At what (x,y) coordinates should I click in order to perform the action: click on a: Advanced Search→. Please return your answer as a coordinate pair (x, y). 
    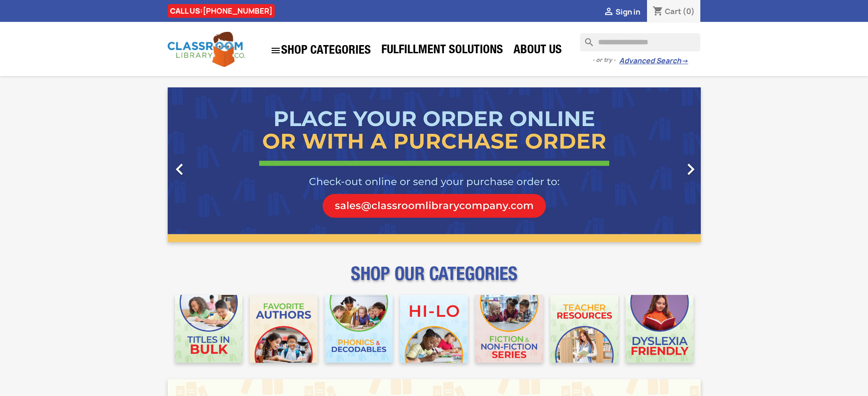
    Looking at the image, I should click on (654, 61).